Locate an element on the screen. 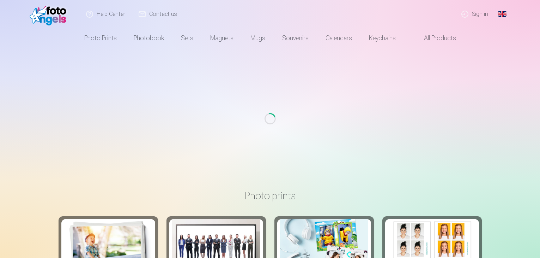 The height and width of the screenshot is (258, 540). h3: Photo prints is located at coordinates (270, 195).